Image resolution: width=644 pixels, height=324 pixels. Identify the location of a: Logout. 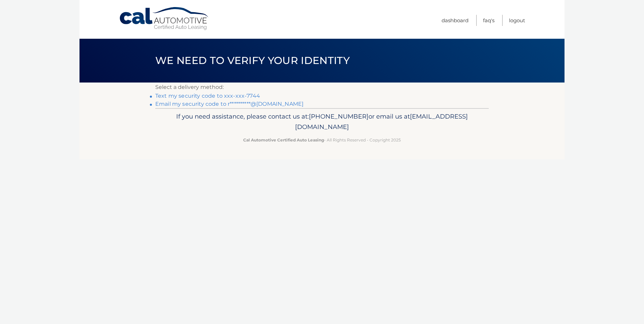
(517, 20).